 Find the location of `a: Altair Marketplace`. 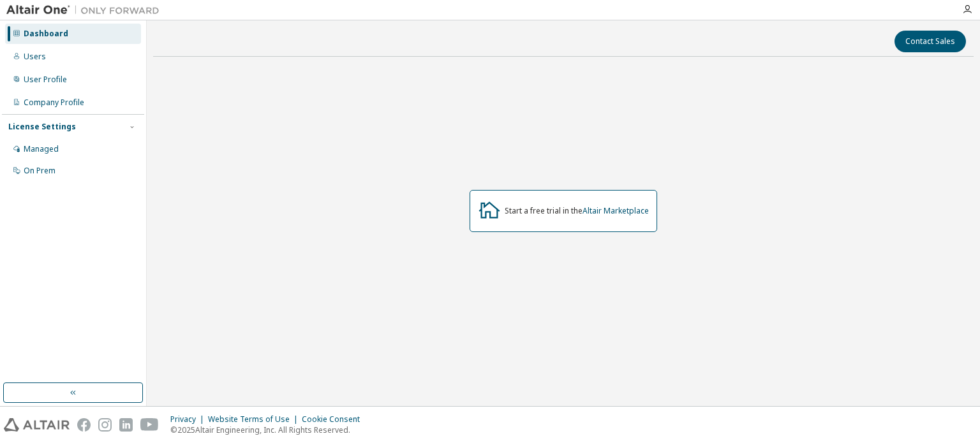

a: Altair Marketplace is located at coordinates (616, 210).